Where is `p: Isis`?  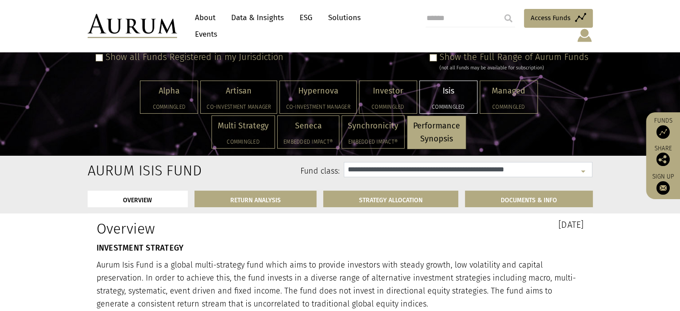
p: Isis is located at coordinates (448, 91).